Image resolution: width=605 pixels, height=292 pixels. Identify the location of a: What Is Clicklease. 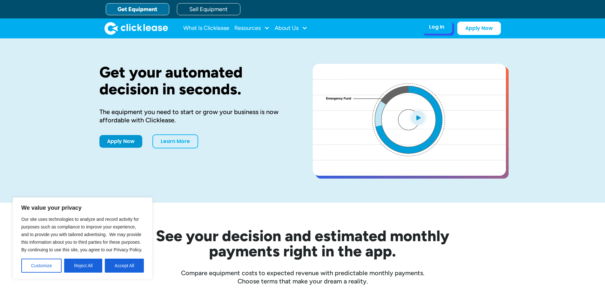
(206, 28).